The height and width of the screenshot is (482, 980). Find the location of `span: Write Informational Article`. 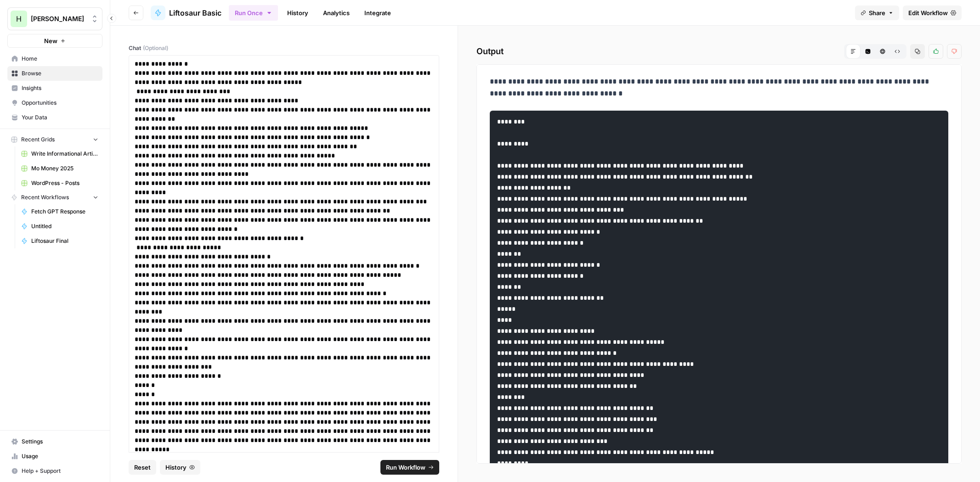

span: Write Informational Article is located at coordinates (65, 154).